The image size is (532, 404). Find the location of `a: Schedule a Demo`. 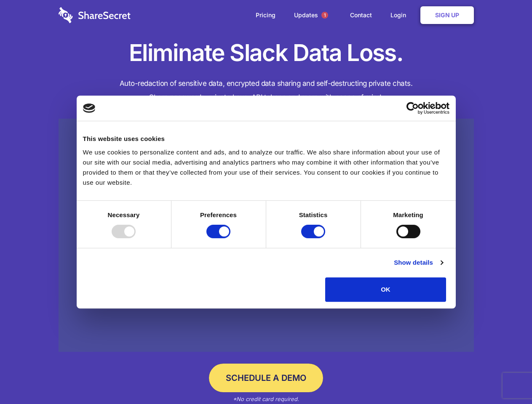

a: Schedule a Demo is located at coordinates (266, 378).